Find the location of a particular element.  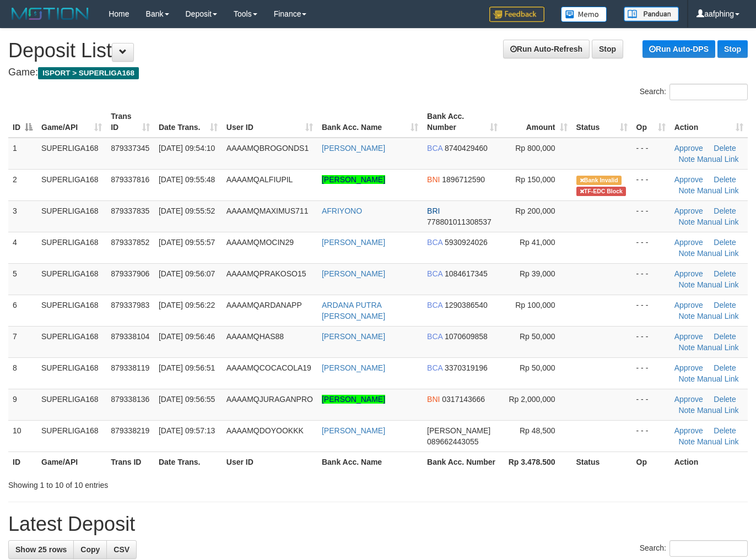

span: Copy 5930924026 to clipboard is located at coordinates (466, 242).